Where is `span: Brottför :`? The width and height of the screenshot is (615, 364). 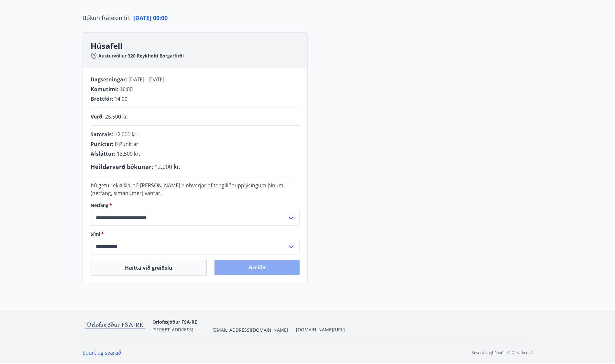 span: Brottför : is located at coordinates (102, 99).